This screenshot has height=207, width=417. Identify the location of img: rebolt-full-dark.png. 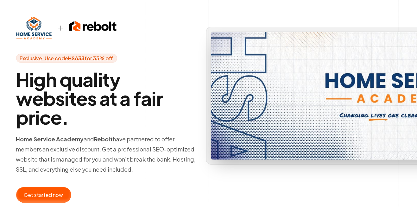
(93, 26).